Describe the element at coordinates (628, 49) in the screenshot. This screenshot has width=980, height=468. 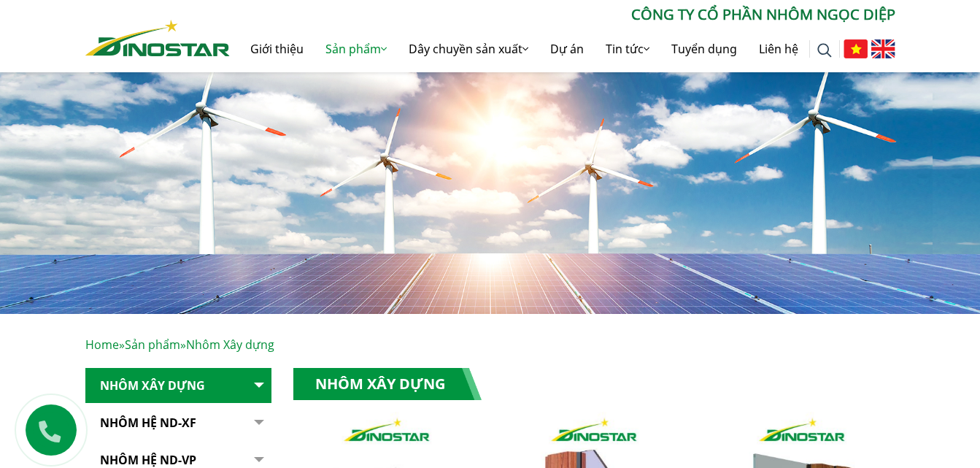
I see `a: Tin tức` at that location.